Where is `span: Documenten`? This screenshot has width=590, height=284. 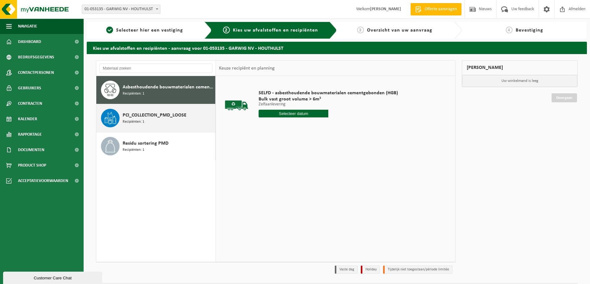 span: Documenten is located at coordinates (31, 150).